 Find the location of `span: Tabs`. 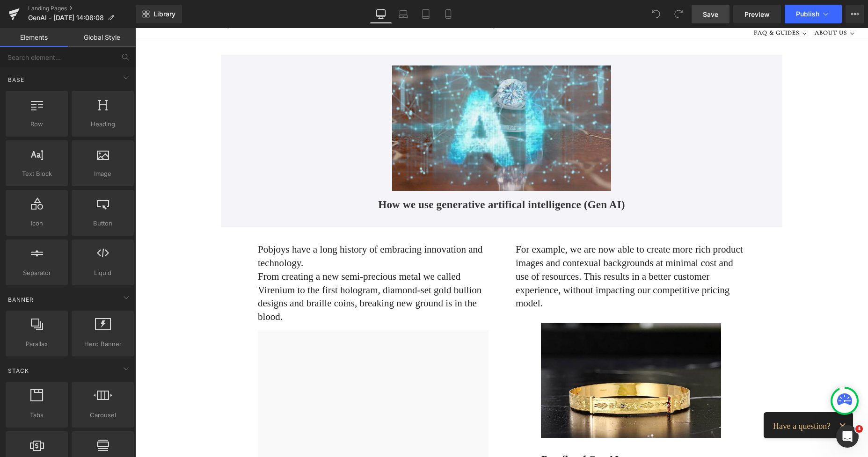

span: Tabs is located at coordinates (36, 415).